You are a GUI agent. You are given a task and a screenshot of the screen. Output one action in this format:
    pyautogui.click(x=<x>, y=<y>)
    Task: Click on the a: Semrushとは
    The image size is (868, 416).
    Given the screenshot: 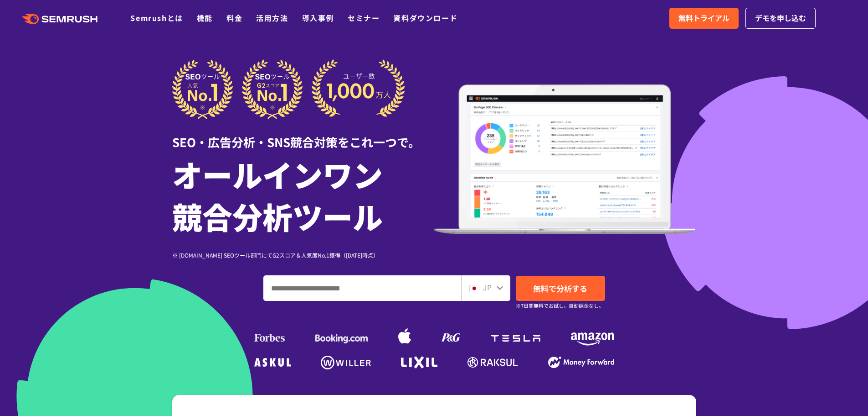 What is the action you would take?
    pyautogui.click(x=157, y=18)
    